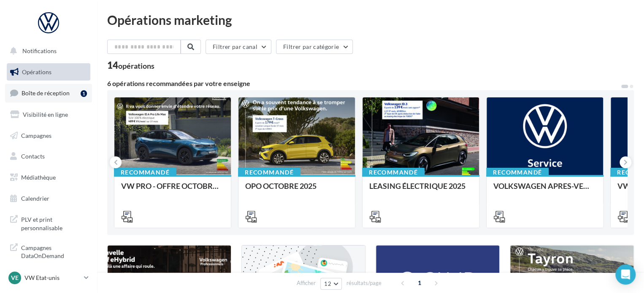 The height and width of the screenshot is (293, 644). What do you see at coordinates (306, 283) in the screenshot?
I see `span: Afficher` at bounding box center [306, 283].